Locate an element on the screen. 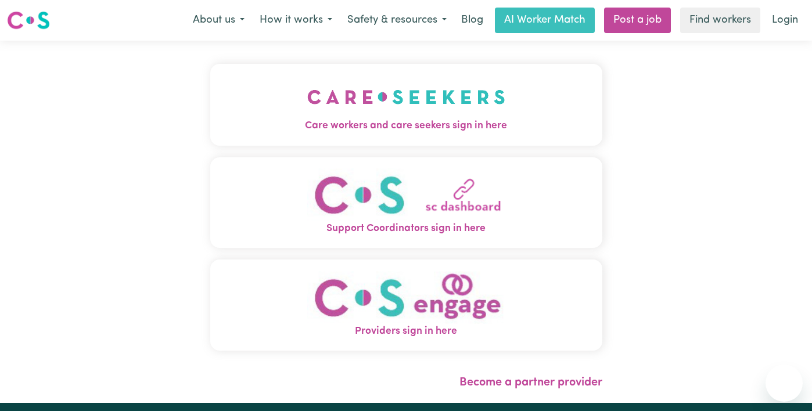  a: Find workers is located at coordinates (721, 20).